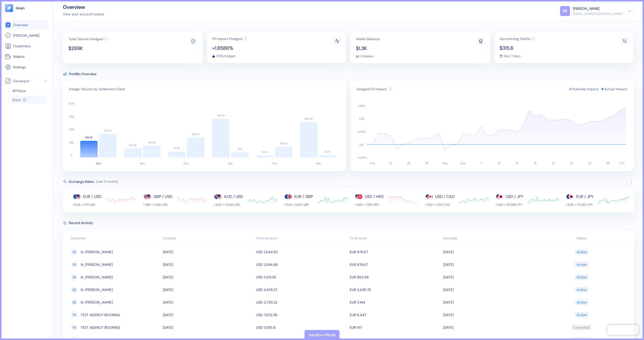  I want to click on text: Feb, so click(275, 164).